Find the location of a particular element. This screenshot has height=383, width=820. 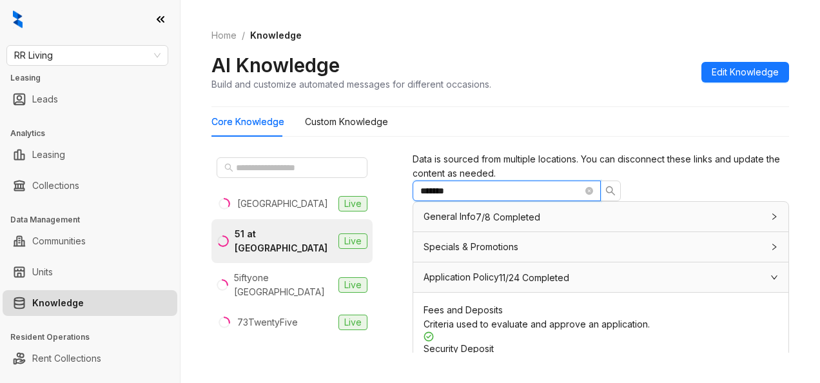

span: RR Living is located at coordinates (87, 55).